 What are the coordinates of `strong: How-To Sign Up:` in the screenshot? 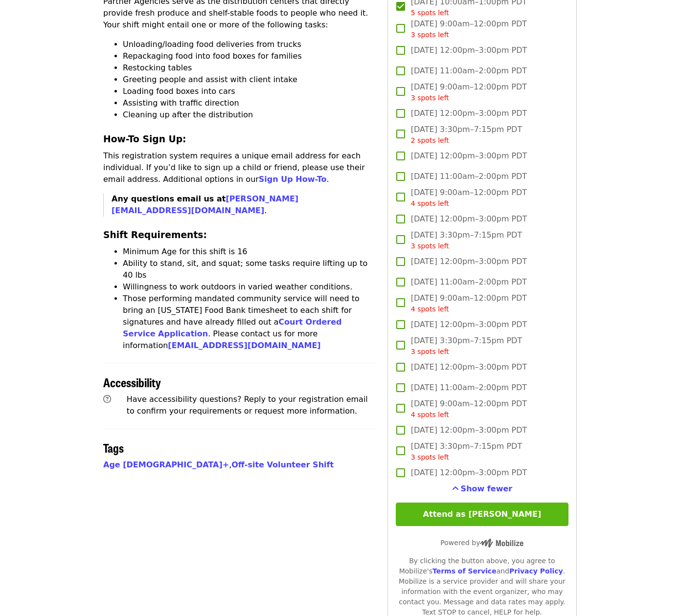 It's located at (145, 139).